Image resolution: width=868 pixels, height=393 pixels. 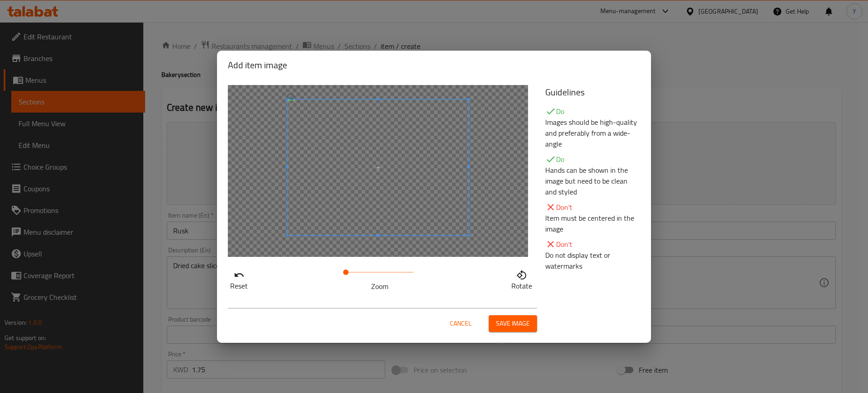 I want to click on p: Item must be centered in the image, so click(x=593, y=223).